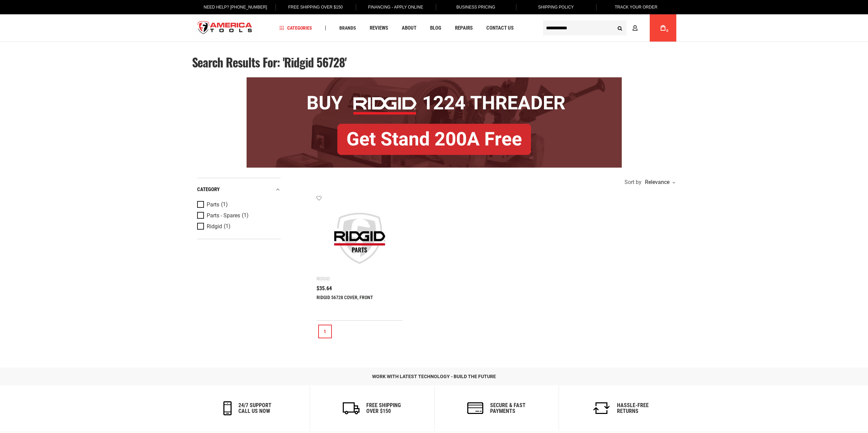 The height and width of the screenshot is (433, 868). Describe the element at coordinates (500, 28) in the screenshot. I see `span: Contact Us` at that location.